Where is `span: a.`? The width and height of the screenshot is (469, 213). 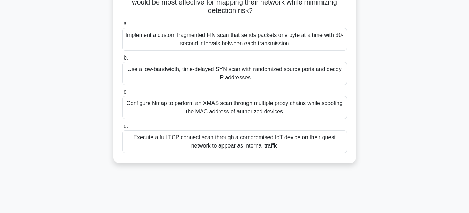
span: a. is located at coordinates (126, 23).